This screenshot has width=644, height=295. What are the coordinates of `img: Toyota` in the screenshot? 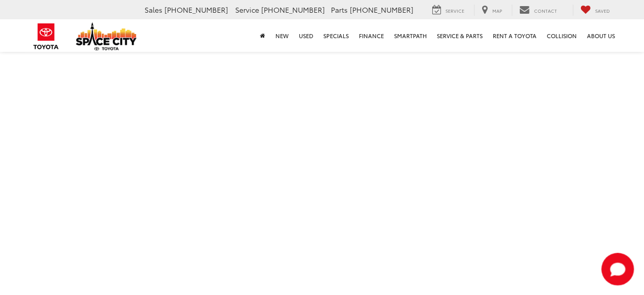 It's located at (46, 36).